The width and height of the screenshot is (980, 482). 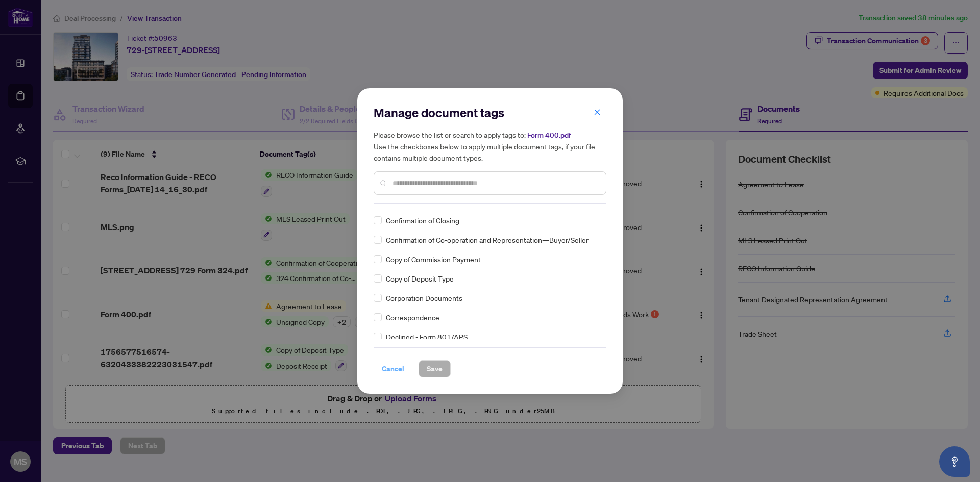 I want to click on span: Form 400.pdf, so click(x=549, y=135).